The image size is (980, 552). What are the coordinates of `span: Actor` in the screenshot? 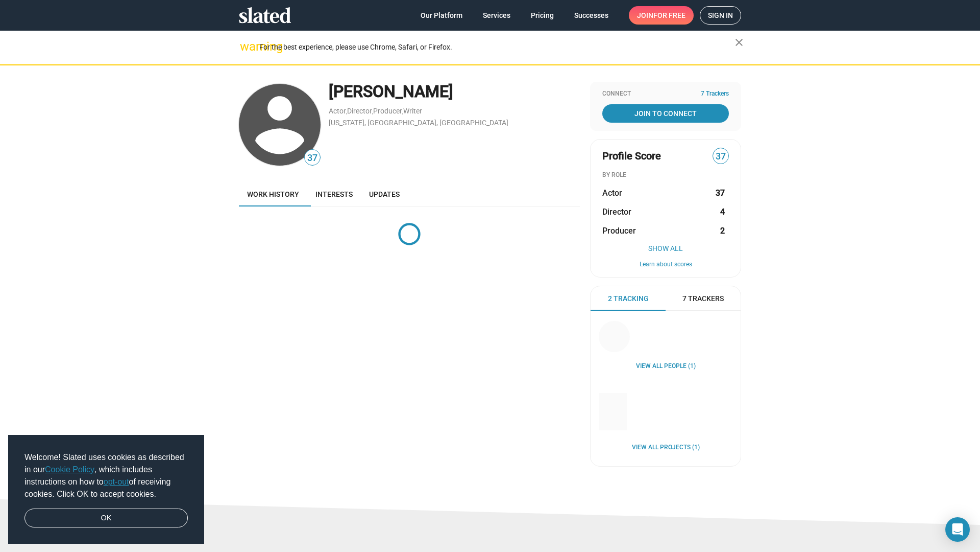 It's located at (612, 192).